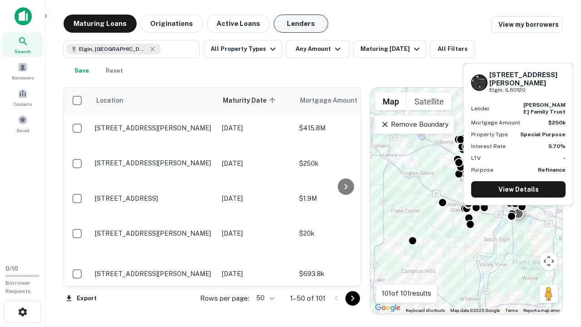  Describe the element at coordinates (406, 293) in the screenshot. I see `p: 101 of 101 results` at that location.